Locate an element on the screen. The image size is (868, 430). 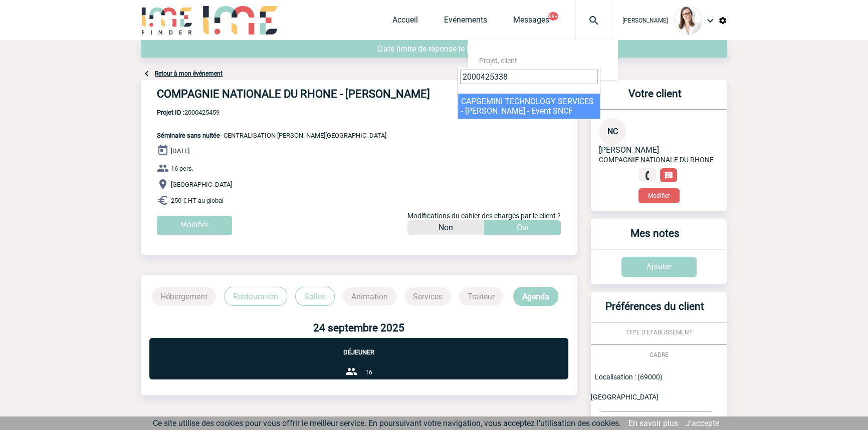
a: Messages is located at coordinates (531, 22).